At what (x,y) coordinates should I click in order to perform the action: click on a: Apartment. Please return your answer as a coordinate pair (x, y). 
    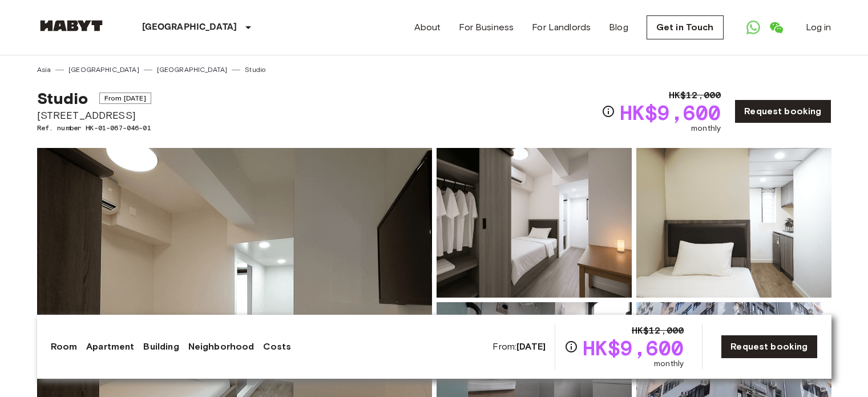
    Looking at the image, I should click on (110, 346).